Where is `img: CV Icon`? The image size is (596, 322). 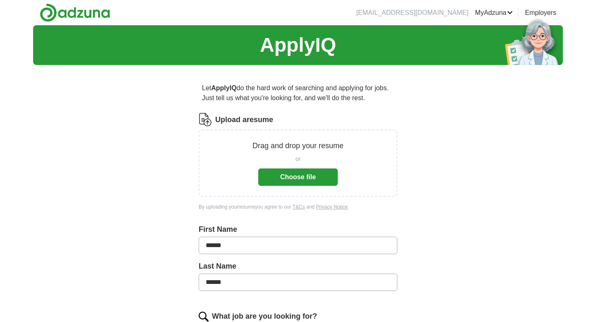
img: CV Icon is located at coordinates (205, 120).